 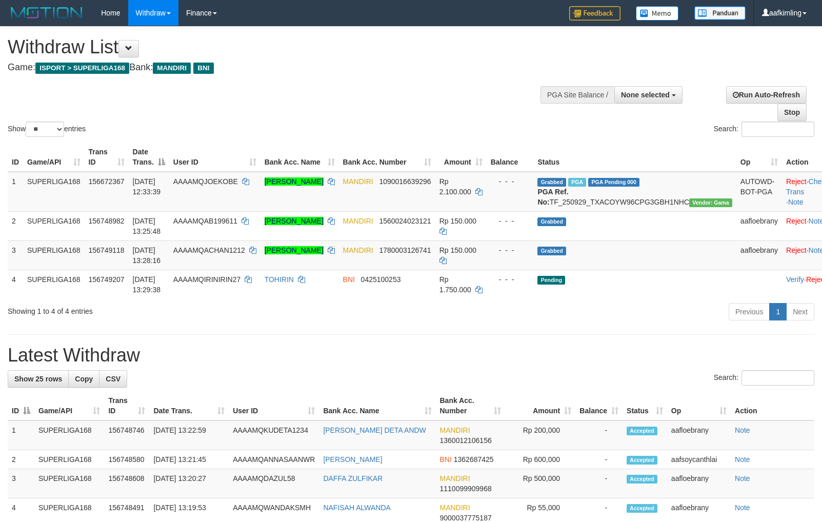 What do you see at coordinates (113, 379) in the screenshot?
I see `a: CSV` at bounding box center [113, 379].